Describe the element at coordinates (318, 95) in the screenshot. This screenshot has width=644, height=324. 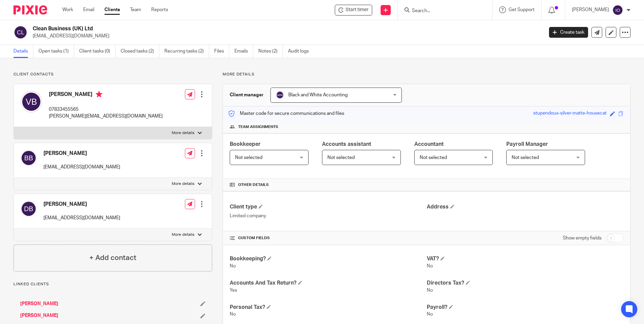
I see `span: Black and White Accounting` at that location.